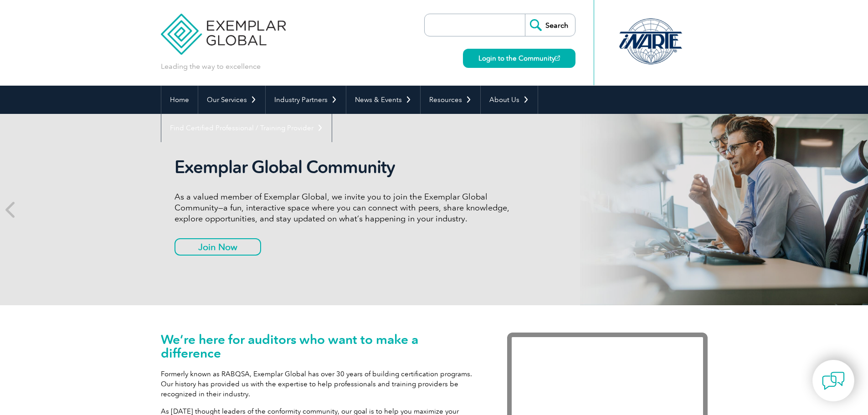 Image resolution: width=868 pixels, height=415 pixels. What do you see at coordinates (509, 100) in the screenshot?
I see `a: About Us` at bounding box center [509, 100].